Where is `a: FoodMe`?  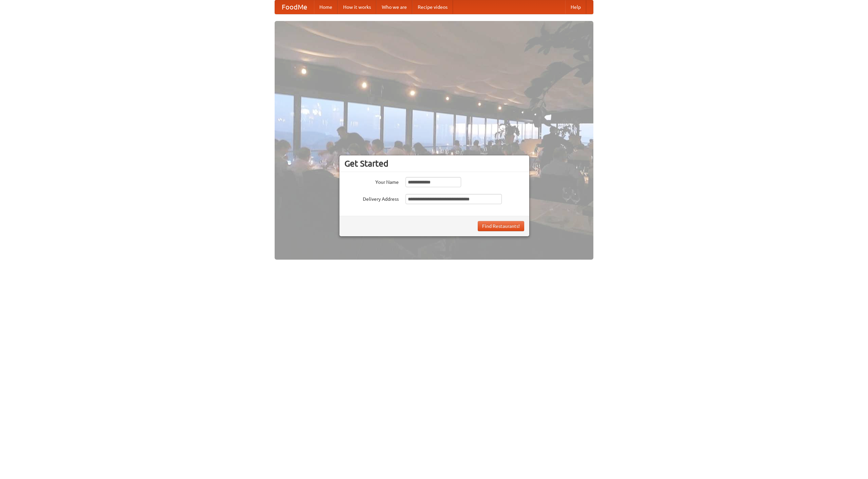
a: FoodMe is located at coordinates (294, 7).